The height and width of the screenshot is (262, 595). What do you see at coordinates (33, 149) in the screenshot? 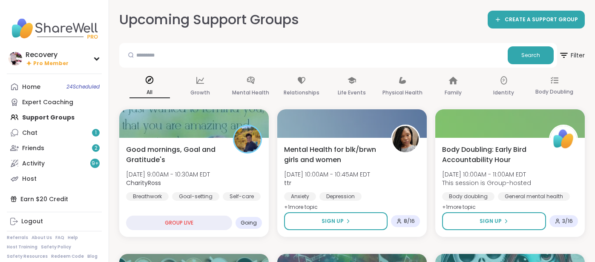
I see `div: Friends` at bounding box center [33, 149].